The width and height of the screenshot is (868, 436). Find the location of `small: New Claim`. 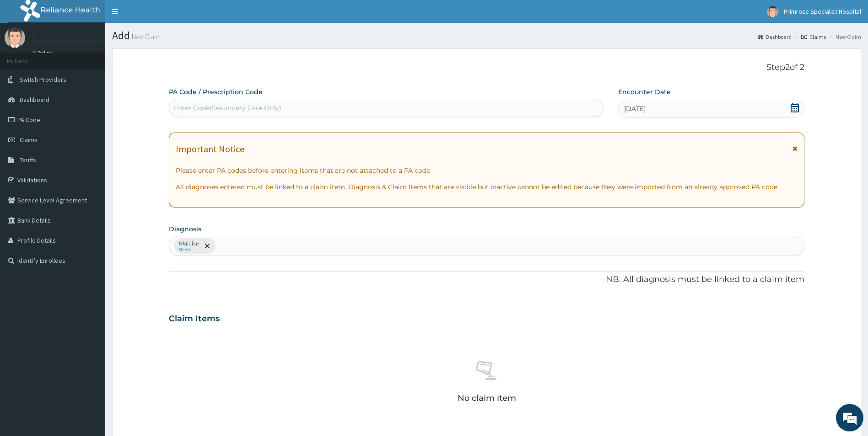

small: New Claim is located at coordinates (145, 37).